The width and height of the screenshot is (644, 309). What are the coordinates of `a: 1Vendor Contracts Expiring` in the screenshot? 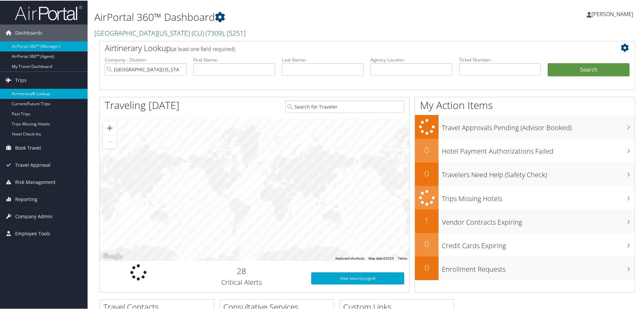 It's located at (525, 221).